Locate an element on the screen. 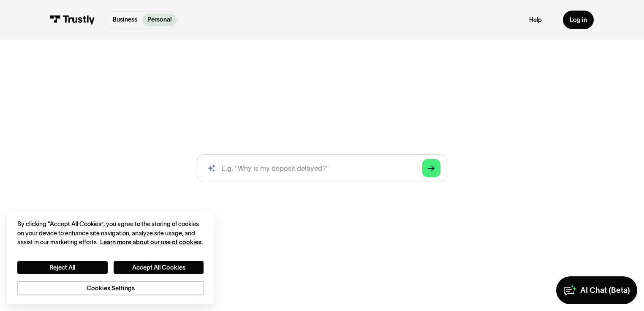 The height and width of the screenshot is (311, 644). img: Trustly Logo is located at coordinates (73, 20).